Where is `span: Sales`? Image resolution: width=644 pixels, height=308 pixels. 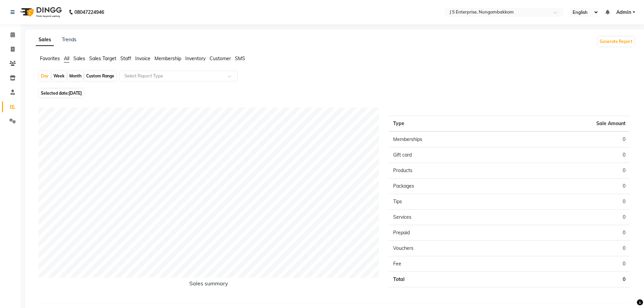 span: Sales is located at coordinates (79, 58).